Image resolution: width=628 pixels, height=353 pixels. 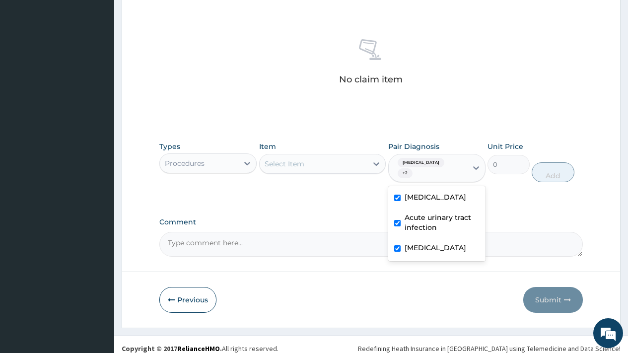 I want to click on div: Select Item, so click(x=285, y=164).